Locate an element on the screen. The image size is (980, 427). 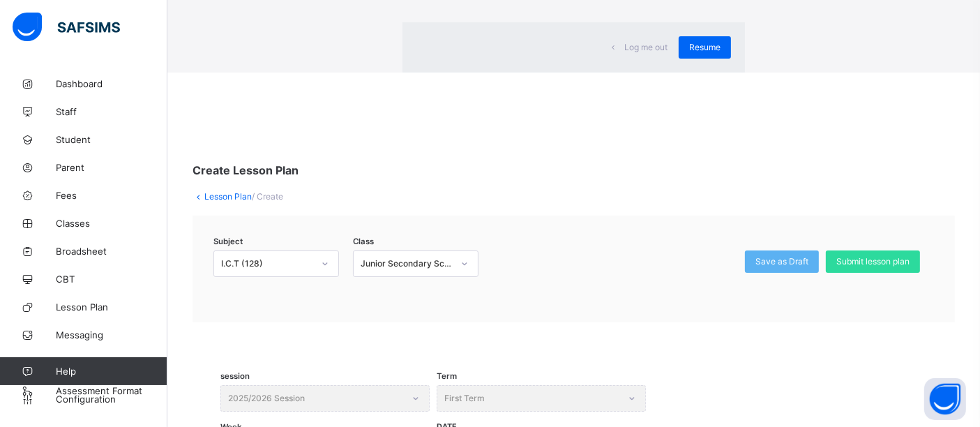
img: safsims is located at coordinates (66, 28).